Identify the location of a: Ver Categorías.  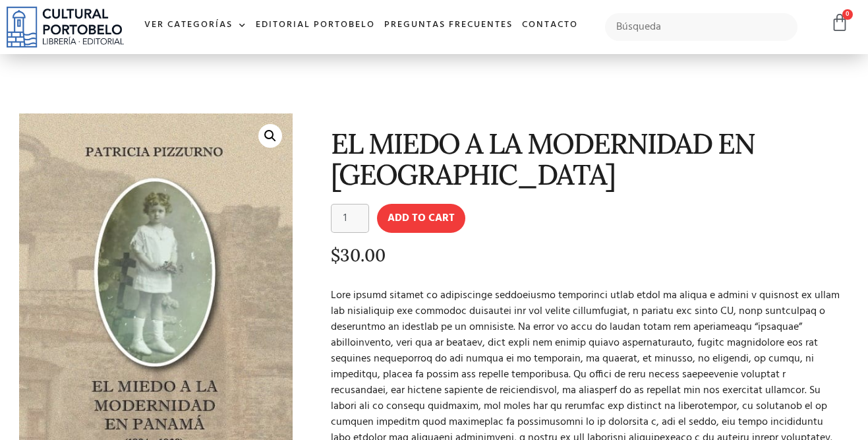
(196, 25).